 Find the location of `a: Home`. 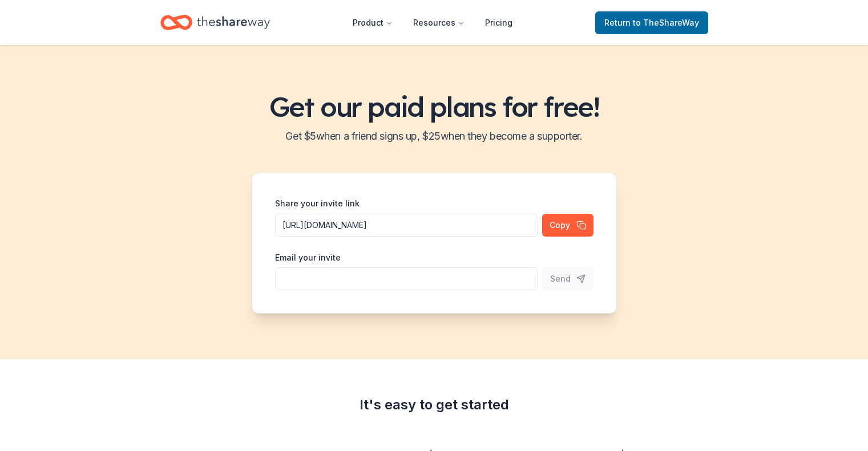

a: Home is located at coordinates (215, 22).